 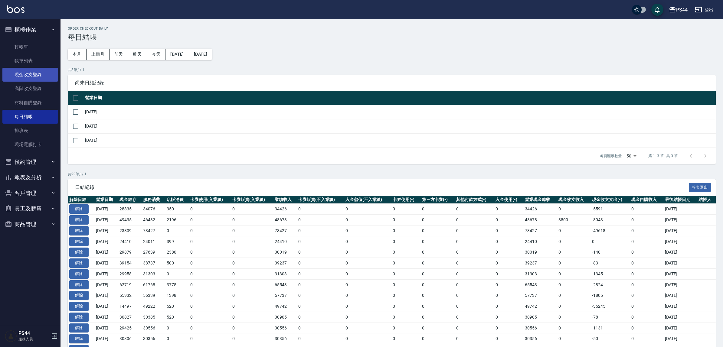 I want to click on th: 營業現金應收, so click(x=540, y=200).